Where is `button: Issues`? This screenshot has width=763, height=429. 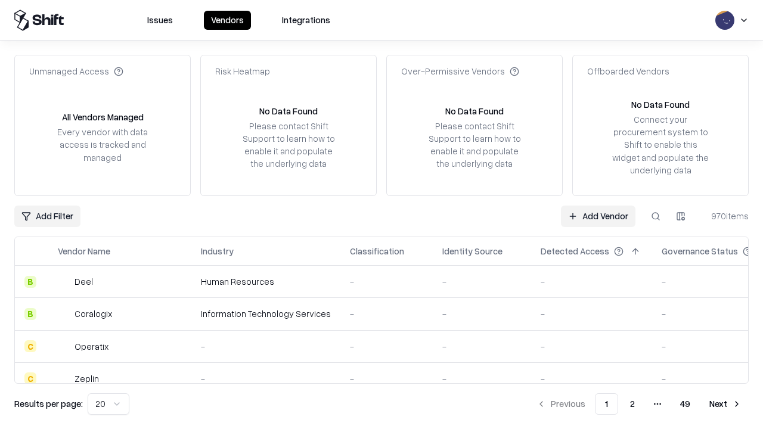
button: Issues is located at coordinates (160, 20).